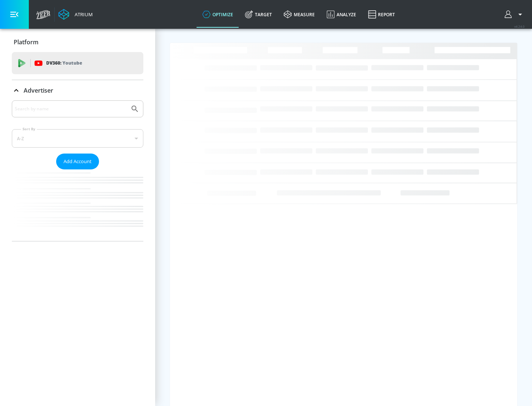  What do you see at coordinates (341, 15) in the screenshot?
I see `a: Analyze` at bounding box center [341, 15].